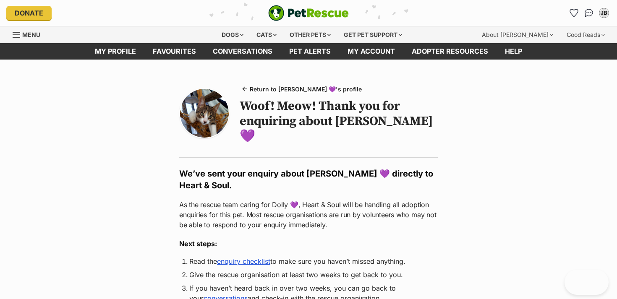  What do you see at coordinates (308, 275) in the screenshot?
I see `li: Give the rescue organisation at least two weeks to get back to you.` at bounding box center [308, 275].